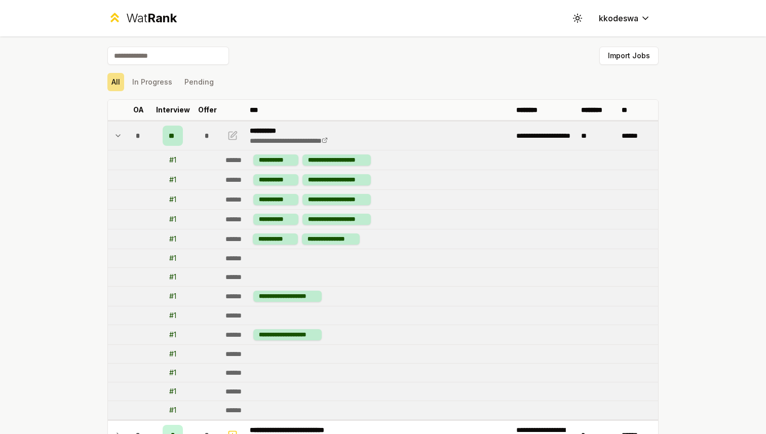  Describe the element at coordinates (199, 82) in the screenshot. I see `button: Pending` at that location.